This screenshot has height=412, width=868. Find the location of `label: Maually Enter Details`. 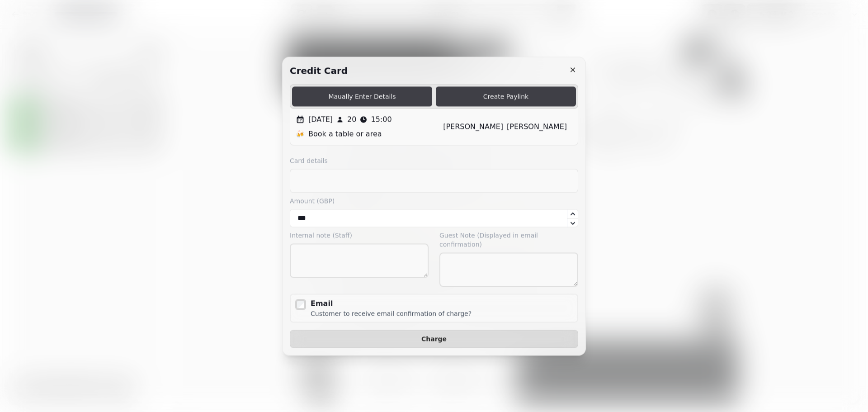

label: Maually Enter Details is located at coordinates (362, 96).